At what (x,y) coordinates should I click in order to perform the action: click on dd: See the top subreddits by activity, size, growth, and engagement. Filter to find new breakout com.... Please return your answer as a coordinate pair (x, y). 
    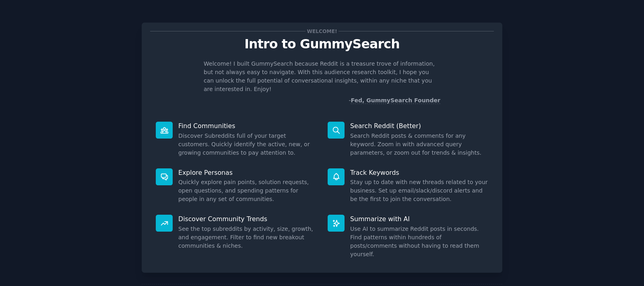
    Looking at the image, I should click on (247, 236).